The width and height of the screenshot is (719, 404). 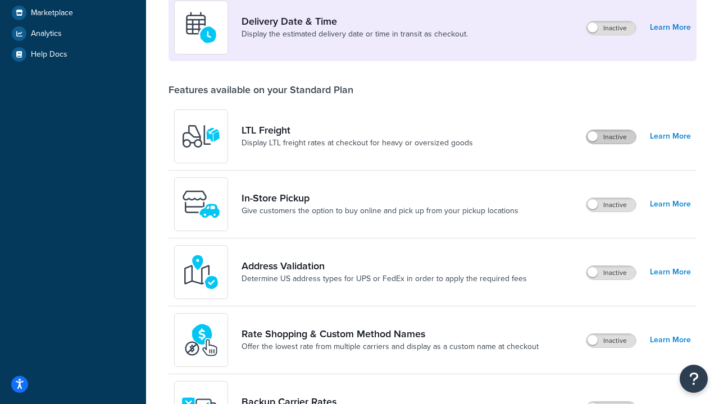 I want to click on a: Help Docs, so click(x=73, y=54).